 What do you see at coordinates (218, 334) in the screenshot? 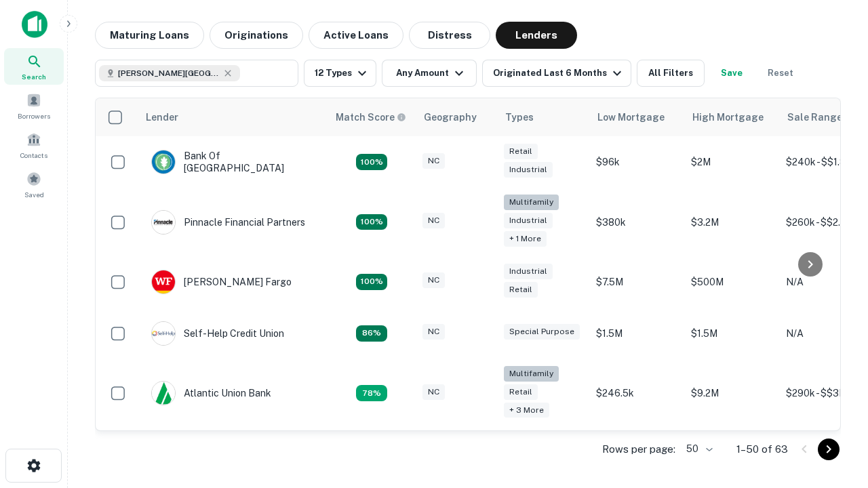
I see `div: Self-help Credit Union` at bounding box center [218, 334].